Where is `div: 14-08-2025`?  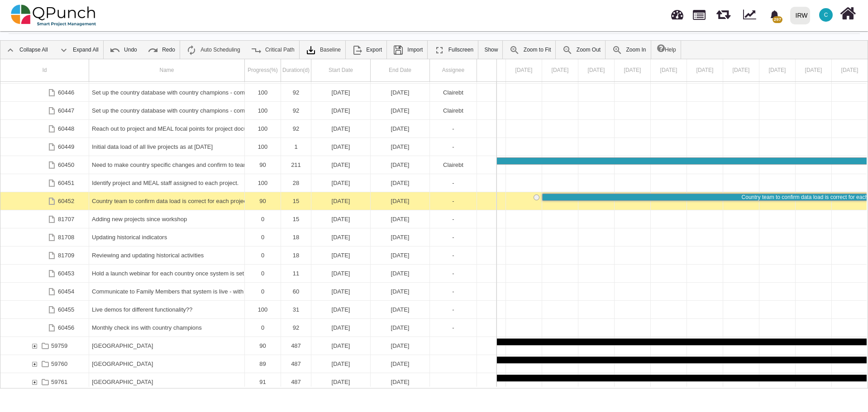
div: 14-08-2025 is located at coordinates (400, 201).